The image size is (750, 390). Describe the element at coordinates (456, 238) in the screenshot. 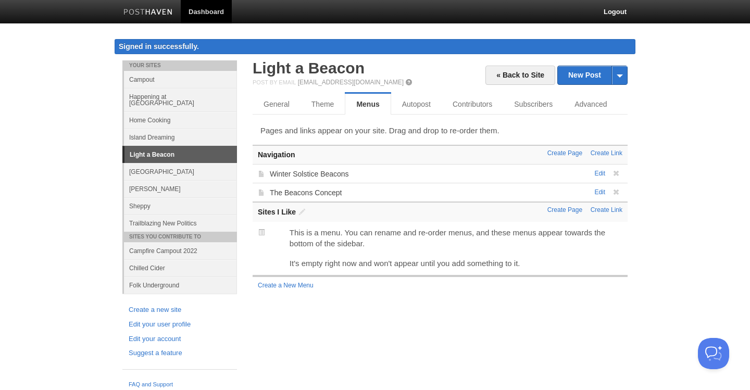

I see `p: This is a menu. You can rename and re-order menus, and these menus appear towards the bottom of t...` at that location.